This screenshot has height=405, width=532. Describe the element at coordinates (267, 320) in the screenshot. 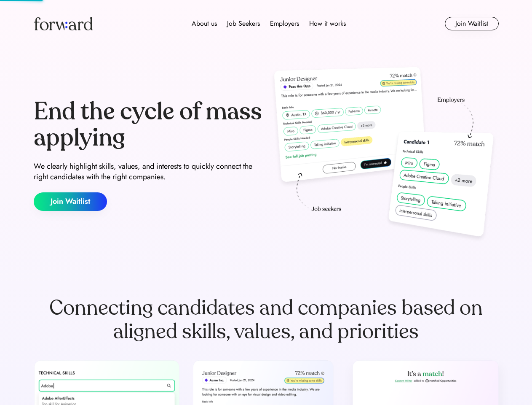

I see `div: Connecting candidates and companies based on aligned skills, values, and priorities` at that location.